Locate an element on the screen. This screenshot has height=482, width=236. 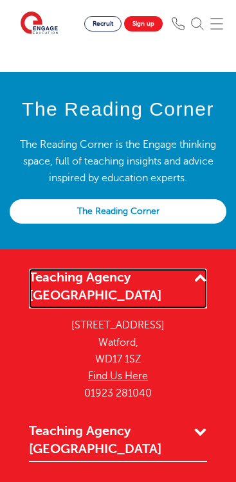
p: The Reading Corner is the Engage thinking space, full of teaching insights and advice inspired by... is located at coordinates (118, 161).